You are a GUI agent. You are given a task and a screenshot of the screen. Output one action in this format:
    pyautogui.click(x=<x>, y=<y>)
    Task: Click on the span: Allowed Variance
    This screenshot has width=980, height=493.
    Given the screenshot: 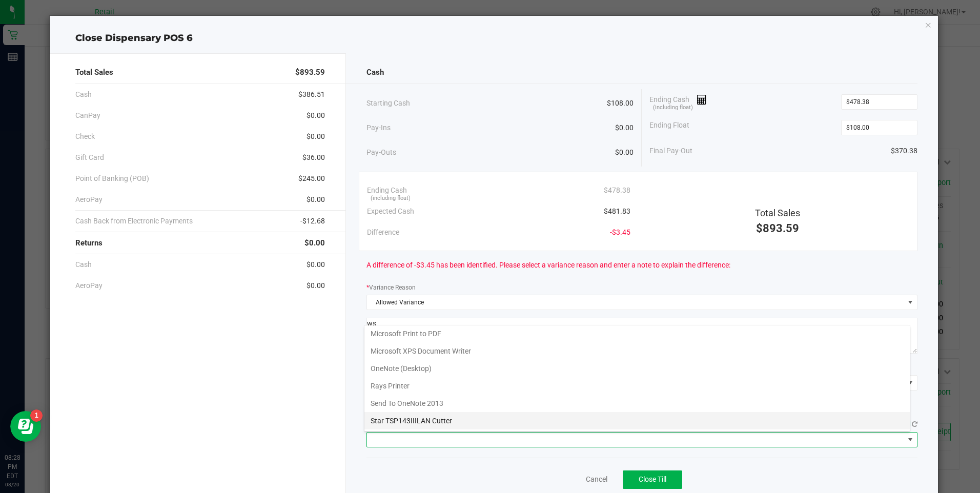 What is the action you would take?
    pyautogui.click(x=636, y=302)
    